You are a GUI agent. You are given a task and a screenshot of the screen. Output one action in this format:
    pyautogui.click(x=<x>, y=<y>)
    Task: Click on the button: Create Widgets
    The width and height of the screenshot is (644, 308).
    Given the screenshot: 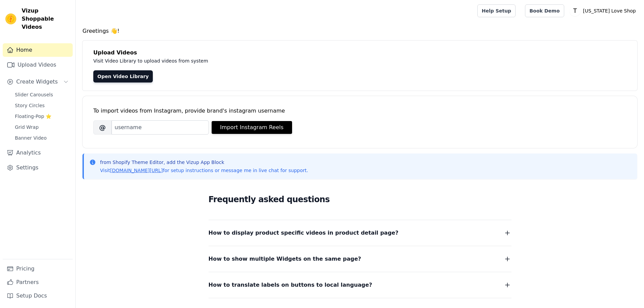 What is the action you would take?
    pyautogui.click(x=37, y=82)
    